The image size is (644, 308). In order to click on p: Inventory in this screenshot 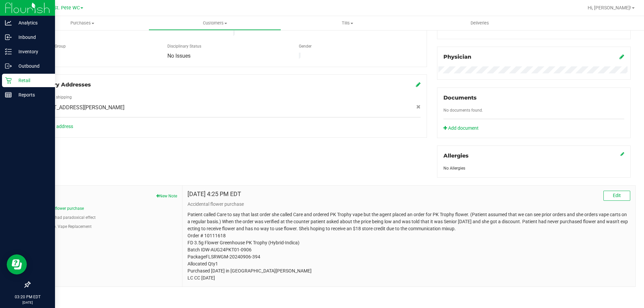, I will do `click(32, 52)`.